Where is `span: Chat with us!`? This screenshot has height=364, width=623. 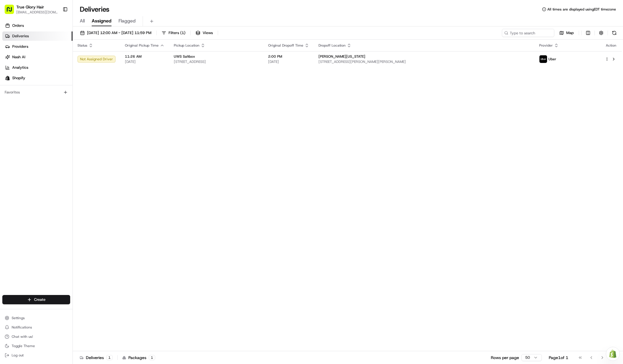
span: Chat with us! is located at coordinates (22, 336).